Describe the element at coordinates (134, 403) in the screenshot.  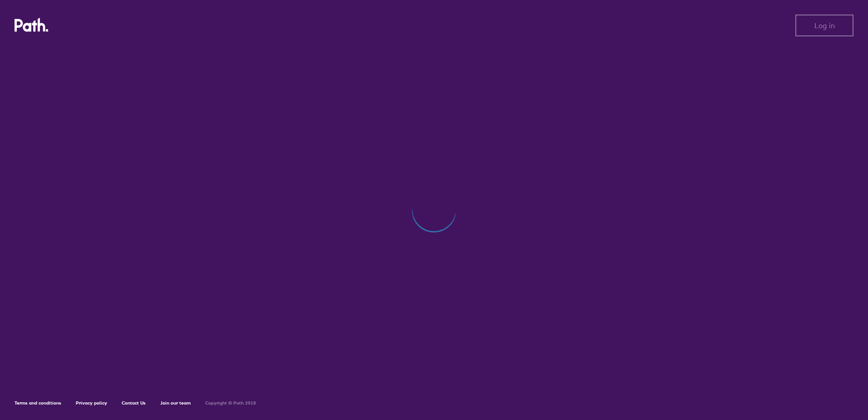
I see `a: Contact Us` at that location.